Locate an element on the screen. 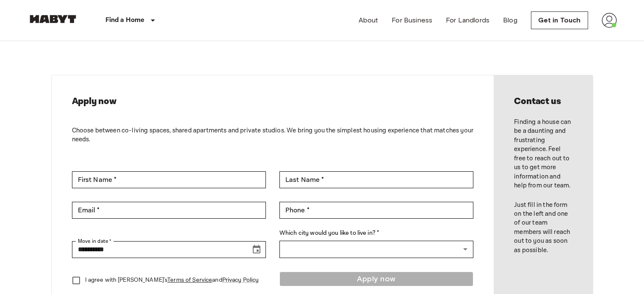 The image size is (644, 294). a: Get in Touch is located at coordinates (559, 20).